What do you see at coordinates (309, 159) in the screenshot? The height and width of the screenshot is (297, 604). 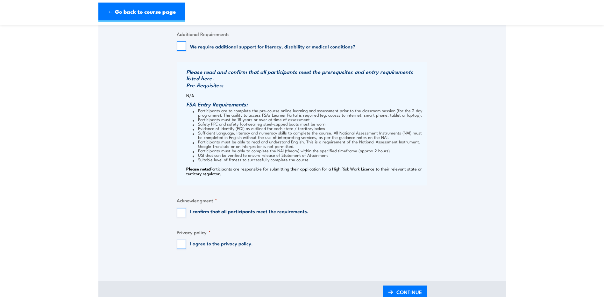 I see `li: Suitable level of fitness to successfully complete the course` at bounding box center [309, 159].